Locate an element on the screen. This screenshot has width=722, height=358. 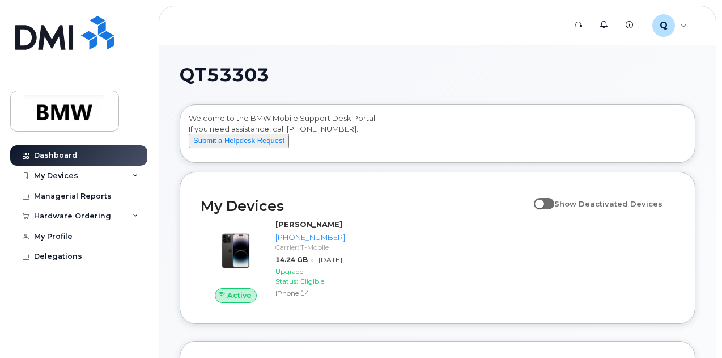
input: Show Deactivated Devices is located at coordinates (539, 197).